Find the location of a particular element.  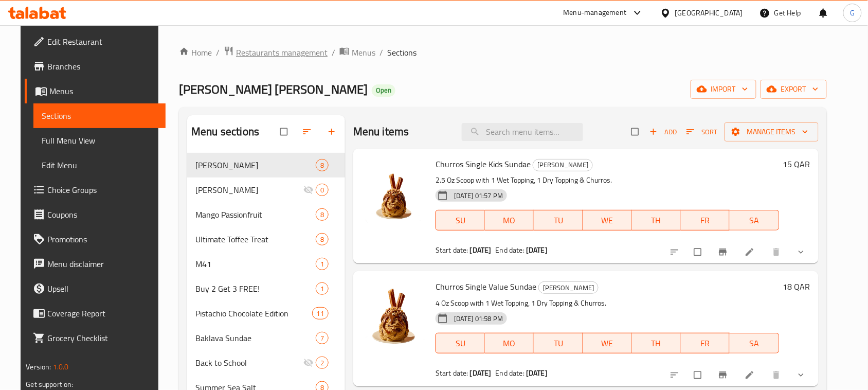

span: Grocery Checklist is located at coordinates (103, 338).